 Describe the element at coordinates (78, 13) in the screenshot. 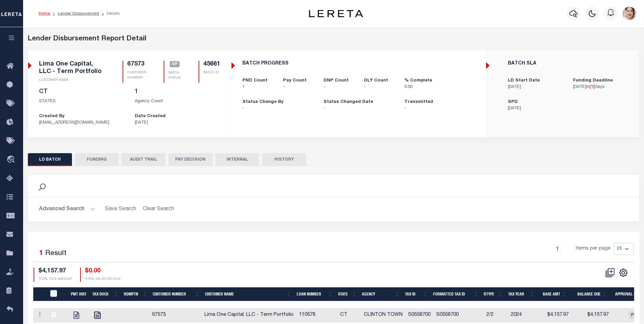

I see `a: Lender Disbursement` at that location.